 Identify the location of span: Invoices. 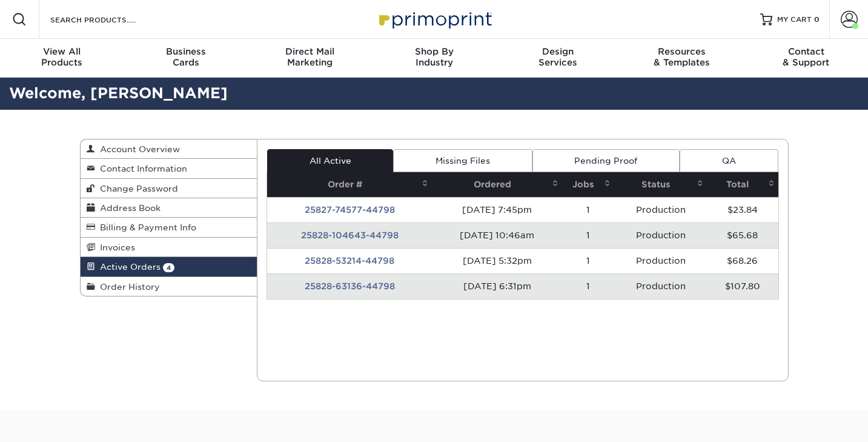
(115, 247).